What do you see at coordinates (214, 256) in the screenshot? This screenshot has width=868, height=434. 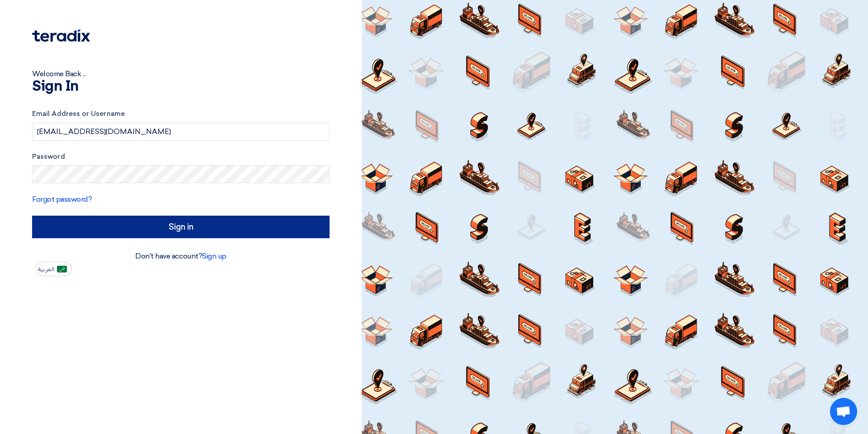 I see `a: Sign up` at bounding box center [214, 256].